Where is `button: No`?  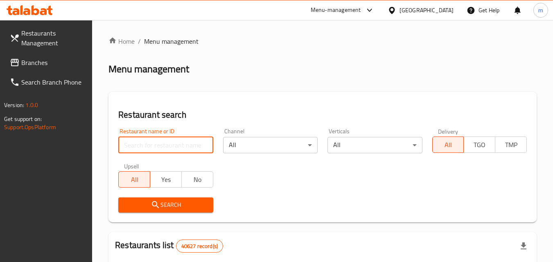 button: No is located at coordinates (197, 180).